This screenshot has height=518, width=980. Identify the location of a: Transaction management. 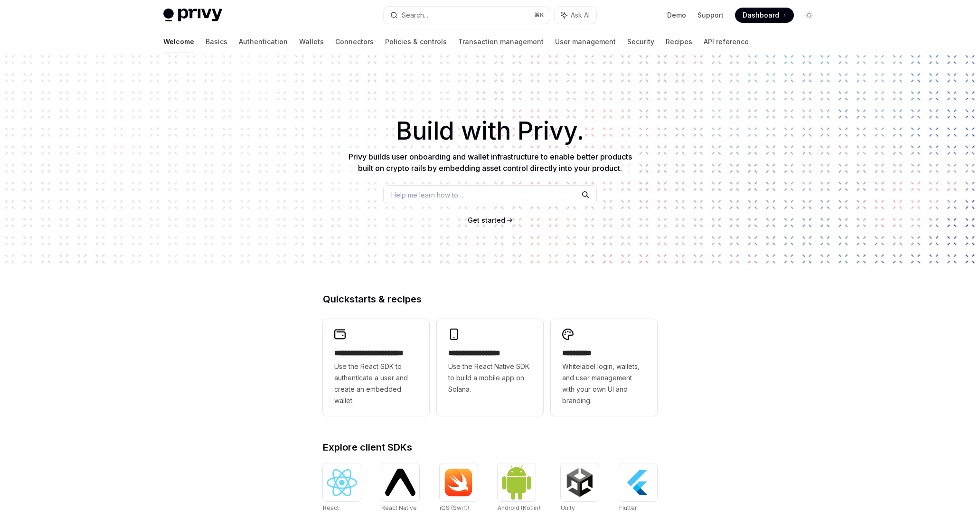
(501, 42).